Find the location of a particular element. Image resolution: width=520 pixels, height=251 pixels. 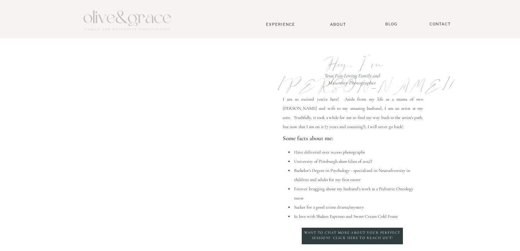

li: Forever bragging about my husband's work as a Pediatric Oncology nurse is located at coordinates (358, 194).